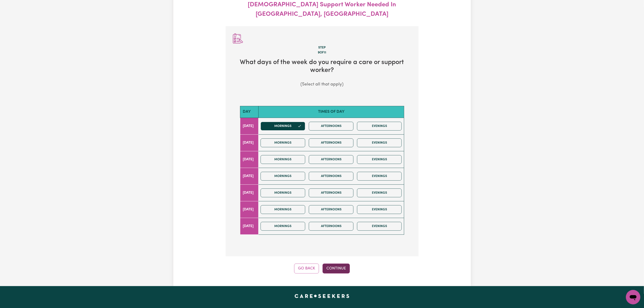 The height and width of the screenshot is (308, 644). Describe the element at coordinates (322, 53) in the screenshot. I see `div: 9 of 11` at that location.